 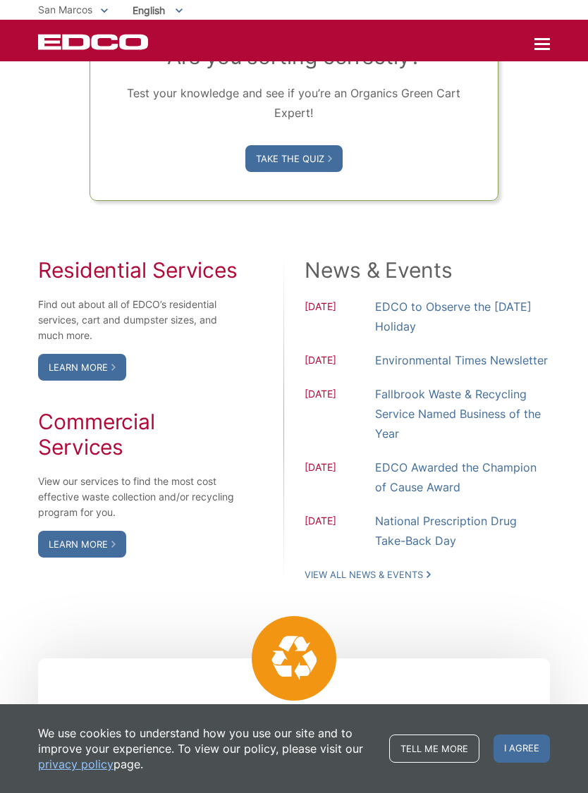 What do you see at coordinates (462, 414) in the screenshot?
I see `a: Fallbrook Waste & Recycling Service Named Business of the Year` at bounding box center [462, 414].